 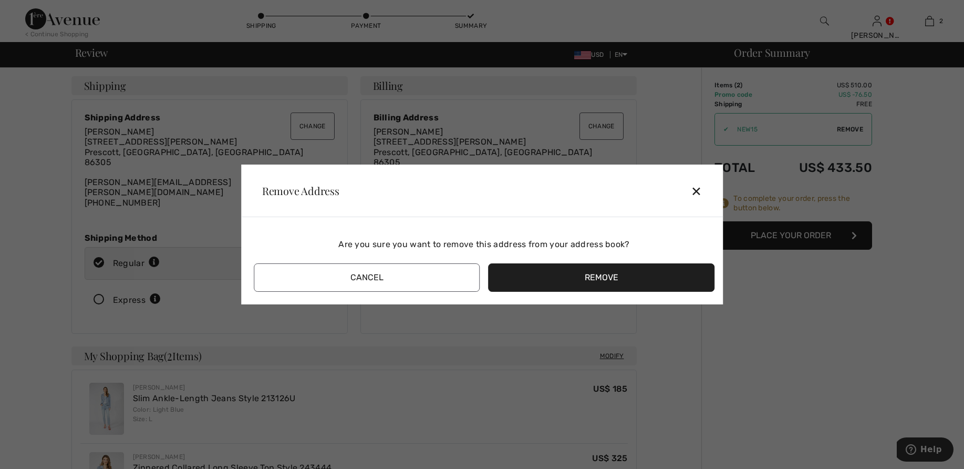 I want to click on div: Remove Address, so click(x=296, y=191).